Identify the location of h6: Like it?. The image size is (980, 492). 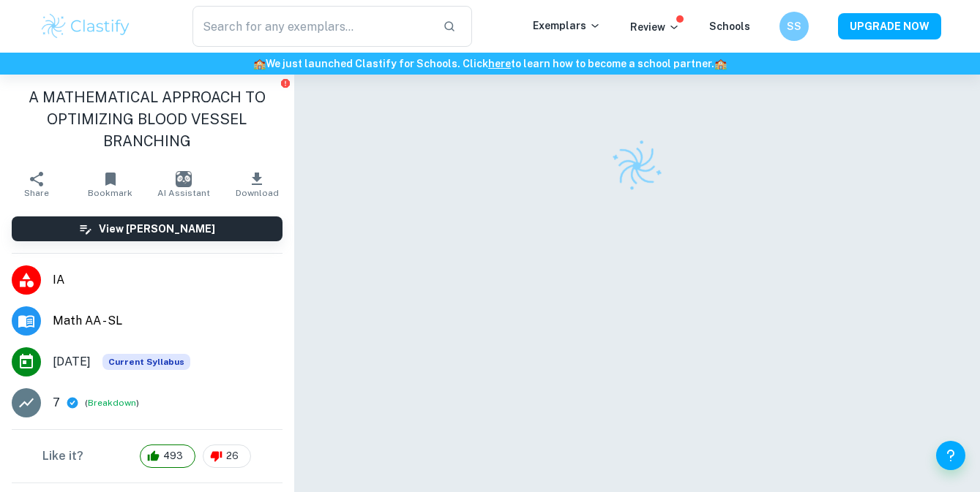
(63, 457).